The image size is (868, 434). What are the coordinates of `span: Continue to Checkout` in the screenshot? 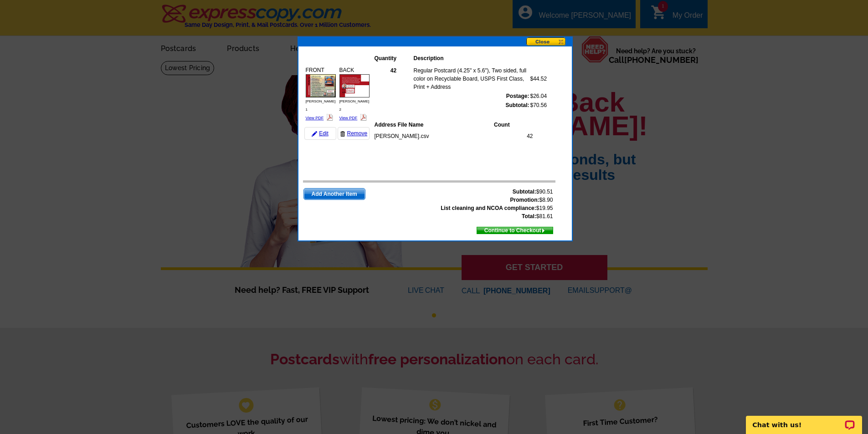 It's located at (515, 230).